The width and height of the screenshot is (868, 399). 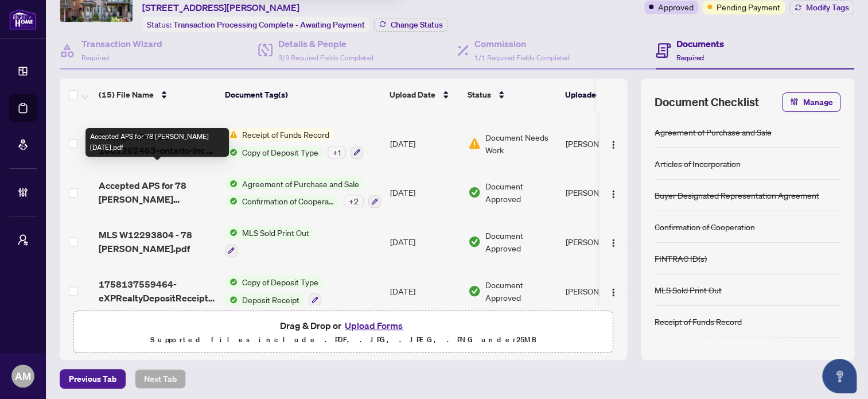 What do you see at coordinates (160, 379) in the screenshot?
I see `button: Next Tab` at bounding box center [160, 379].